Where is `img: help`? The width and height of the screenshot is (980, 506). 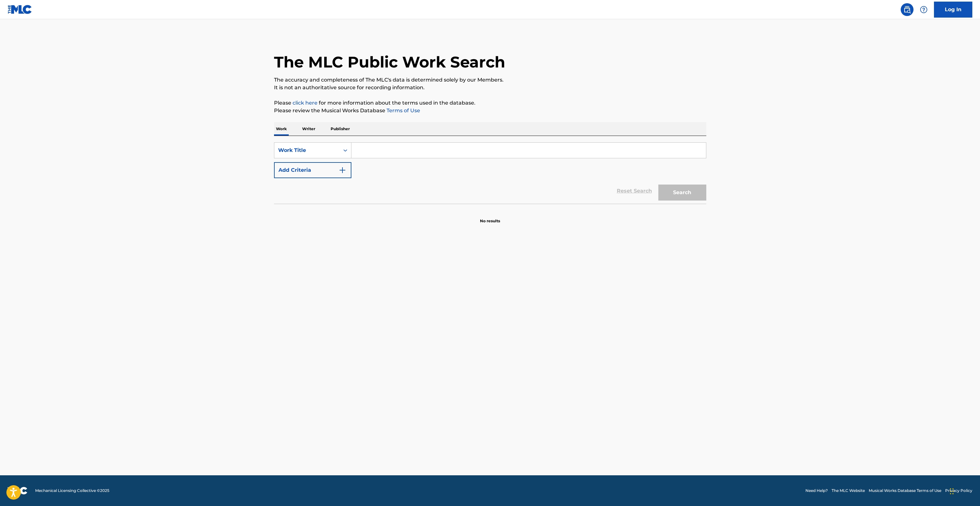 img: help is located at coordinates (924, 10).